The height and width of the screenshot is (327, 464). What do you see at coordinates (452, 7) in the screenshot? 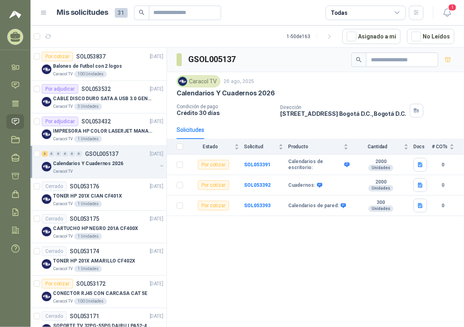
I see `span: 1` at bounding box center [452, 7].